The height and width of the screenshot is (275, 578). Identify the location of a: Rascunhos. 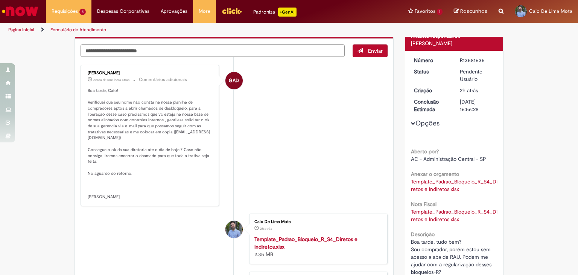
(470, 11).